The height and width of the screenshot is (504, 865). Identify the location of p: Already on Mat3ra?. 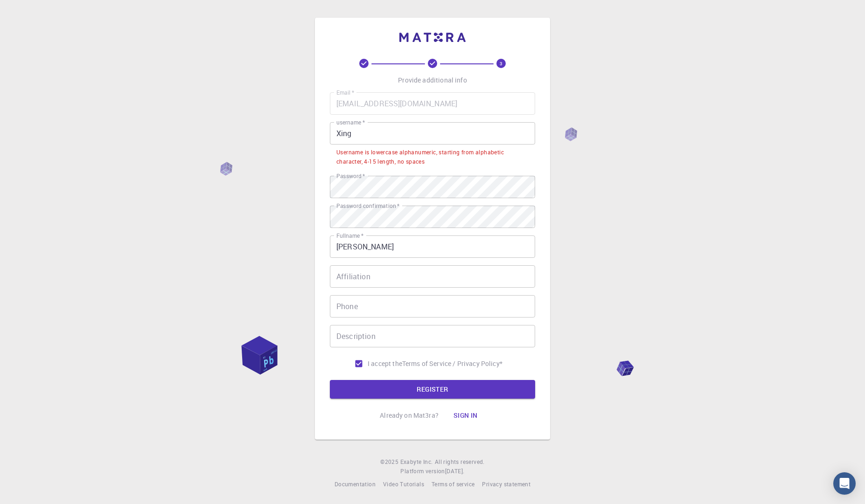
(409, 415).